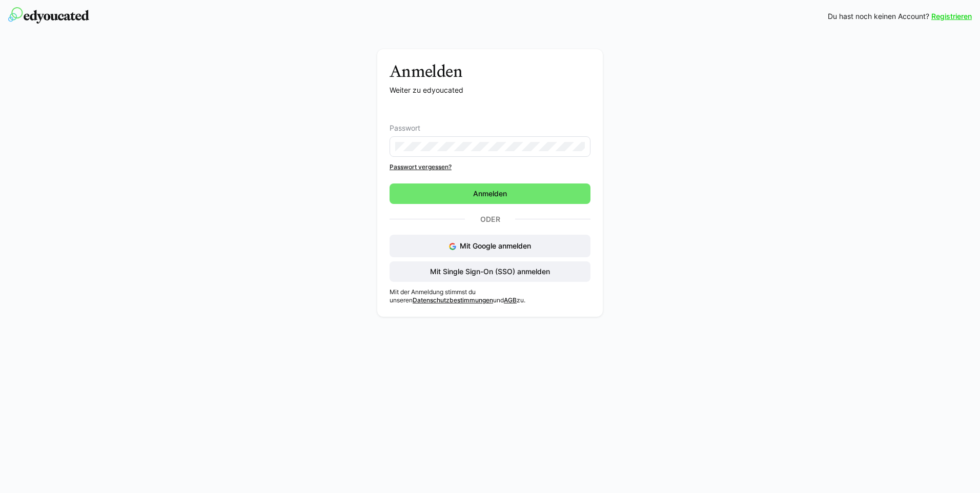 This screenshot has height=493, width=980. Describe the element at coordinates (510, 300) in the screenshot. I see `a: AGB` at that location.